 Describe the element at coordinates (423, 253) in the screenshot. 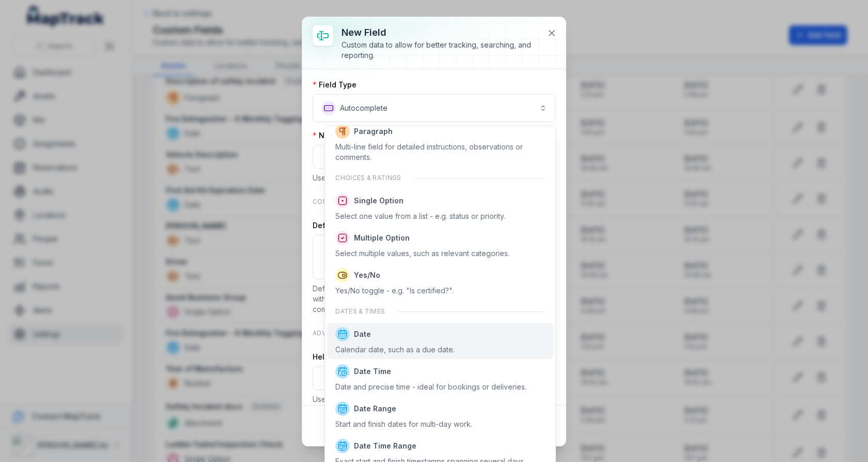

I see `div: Select multiple values, such as relevant categories.` at that location.